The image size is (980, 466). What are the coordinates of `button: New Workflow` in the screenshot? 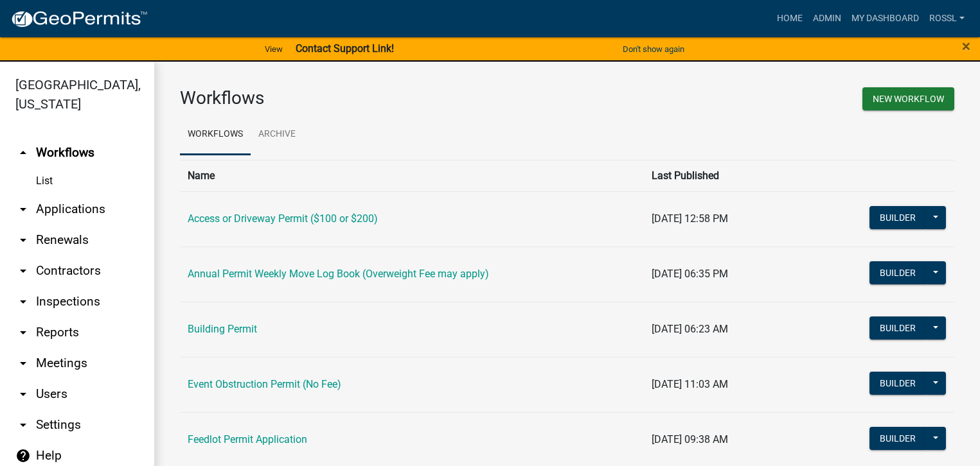 It's located at (908, 99).